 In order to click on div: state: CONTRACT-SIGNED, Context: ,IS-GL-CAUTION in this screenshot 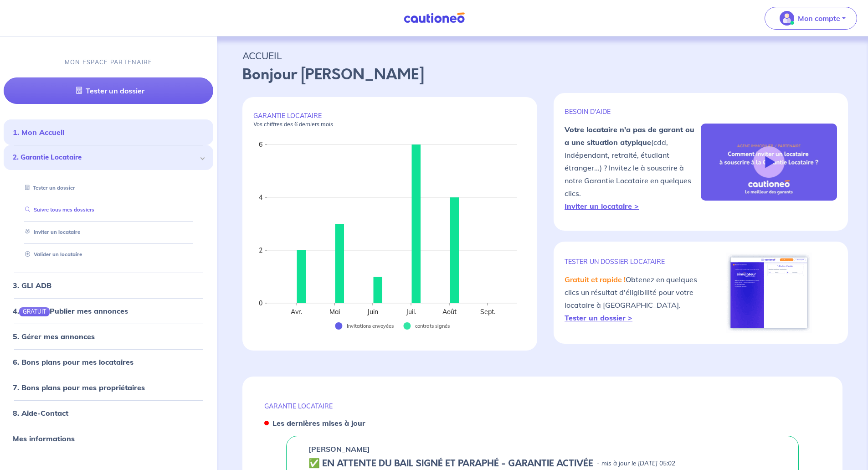, I will do `click(542, 464)`.